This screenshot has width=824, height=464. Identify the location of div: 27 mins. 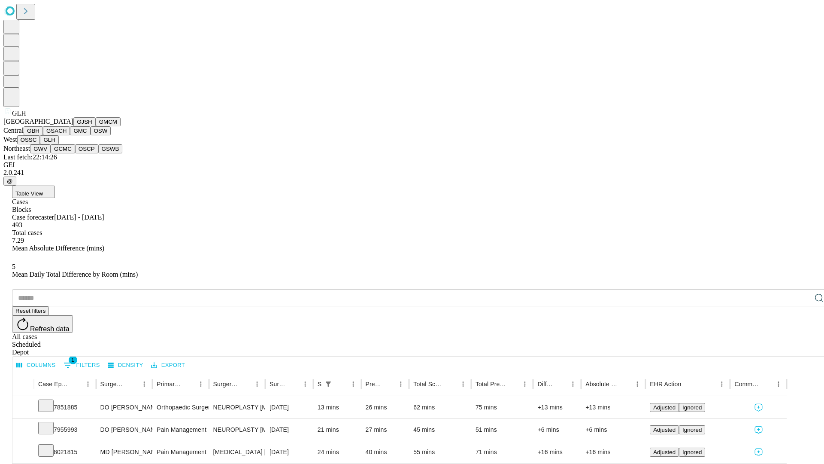
(385, 429).